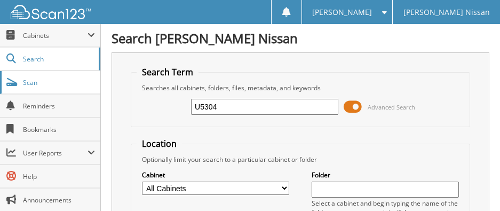 The height and width of the screenshot is (211, 500). What do you see at coordinates (473, 185) in the screenshot?
I see `div: Chat Widget` at bounding box center [473, 185].